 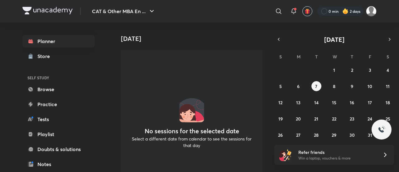 What do you see at coordinates (387, 102) in the screenshot?
I see `abbr: October 18, 2025` at bounding box center [387, 102].